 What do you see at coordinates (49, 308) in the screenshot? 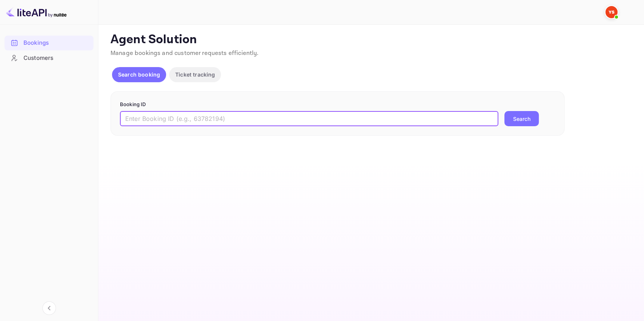
I see `button: Collapse navigation` at bounding box center [49, 308].